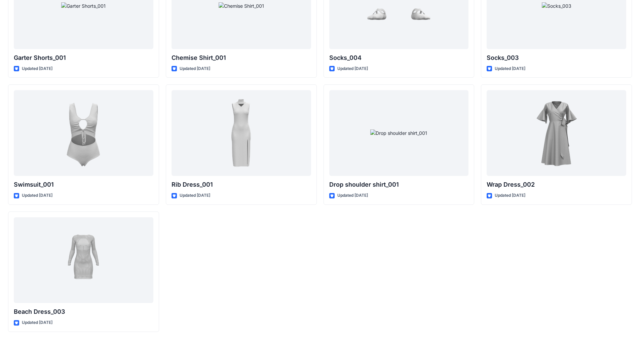 The width and height of the screenshot is (640, 340). I want to click on a: Swimsuit_001, so click(83, 133).